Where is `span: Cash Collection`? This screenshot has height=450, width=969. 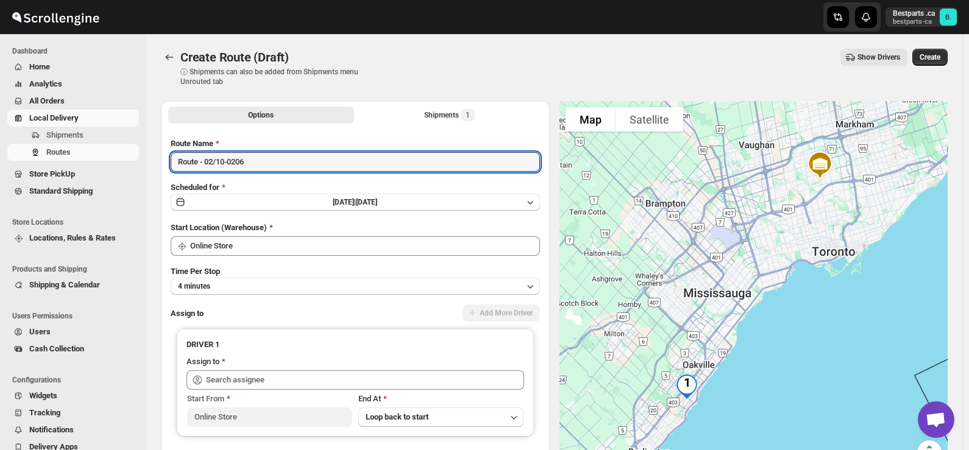 span: Cash Collection is located at coordinates (57, 349).